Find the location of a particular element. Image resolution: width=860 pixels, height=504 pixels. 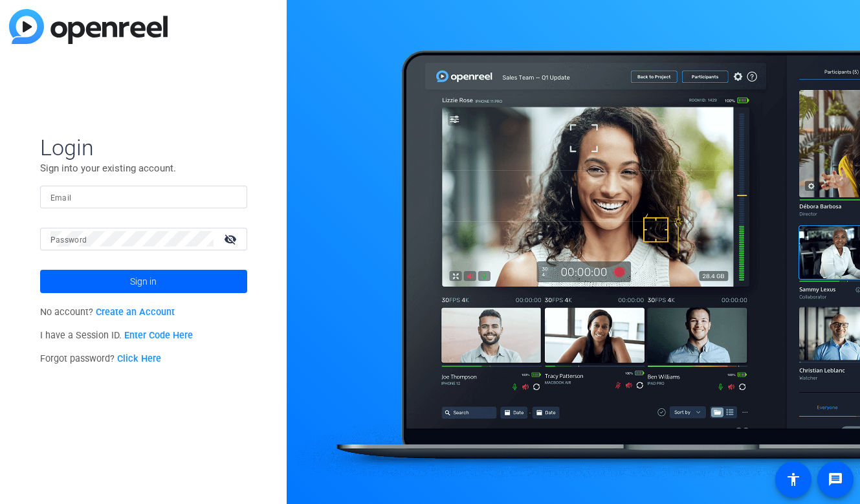

img: blue-gradient.svg is located at coordinates (88, 26).